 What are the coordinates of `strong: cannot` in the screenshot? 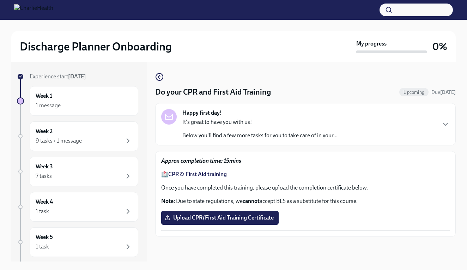 It's located at (251, 201).